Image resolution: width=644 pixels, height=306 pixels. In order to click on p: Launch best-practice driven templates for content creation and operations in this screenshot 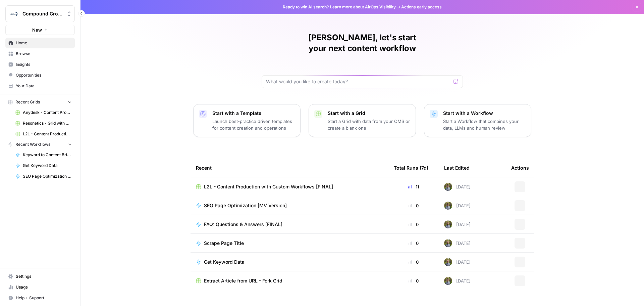, I will do `click(254, 125)`.